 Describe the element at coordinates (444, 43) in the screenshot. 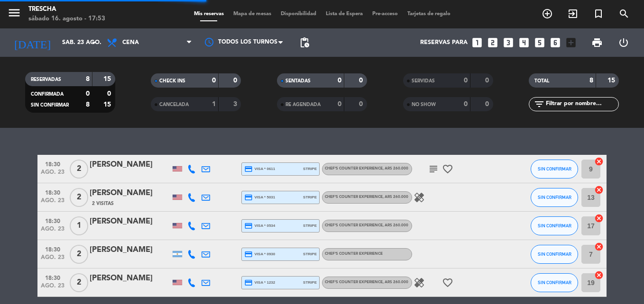

I see `span: Reservas para` at that location.